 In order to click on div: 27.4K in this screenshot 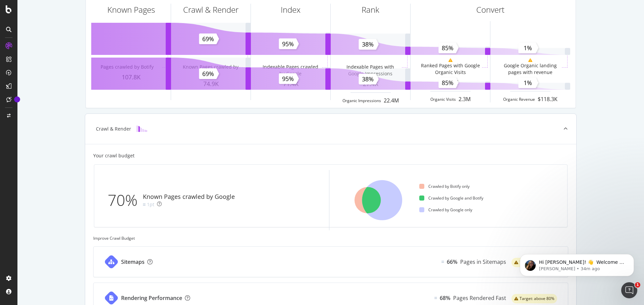, I will do `click(370, 84)`.